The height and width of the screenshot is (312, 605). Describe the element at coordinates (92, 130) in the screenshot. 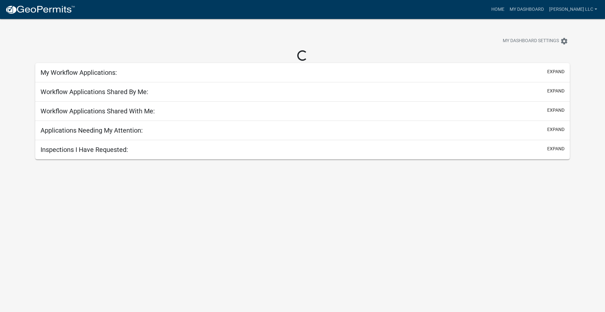

I see `h5: Applications Needing My Attention:` at that location.